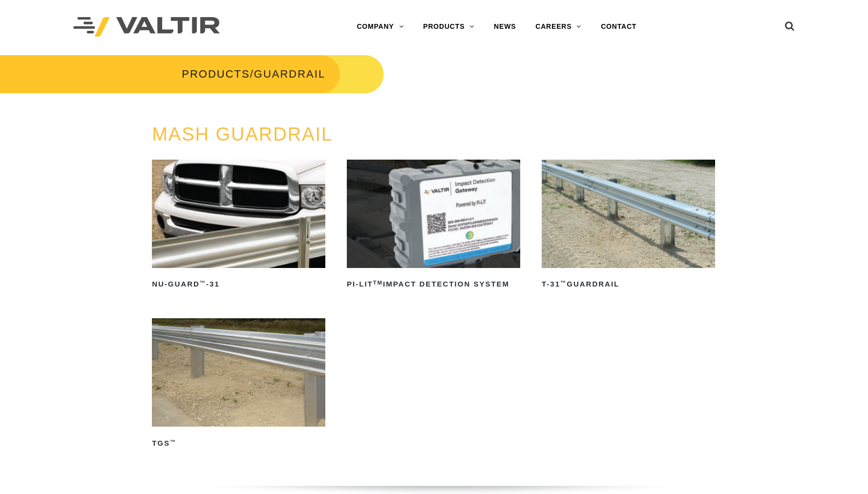 The width and height of the screenshot is (868, 494). Describe the element at coordinates (238, 284) in the screenshot. I see `h2: NU-GUARD -31` at that location.